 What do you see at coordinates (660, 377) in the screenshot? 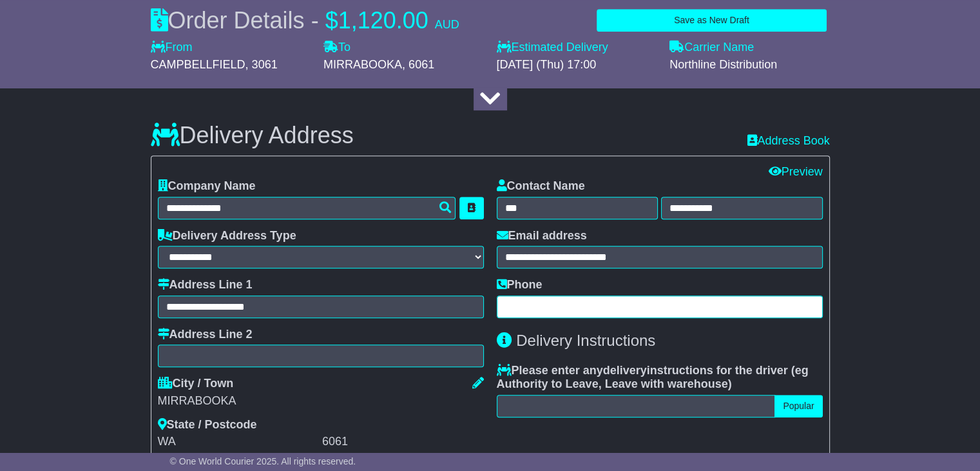
I see `label: Please enter any instructions for the driver ( )` at bounding box center [660, 377].